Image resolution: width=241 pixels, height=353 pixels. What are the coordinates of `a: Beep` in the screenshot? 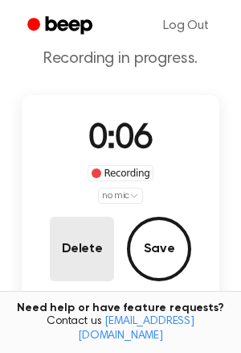 It's located at (61, 26).